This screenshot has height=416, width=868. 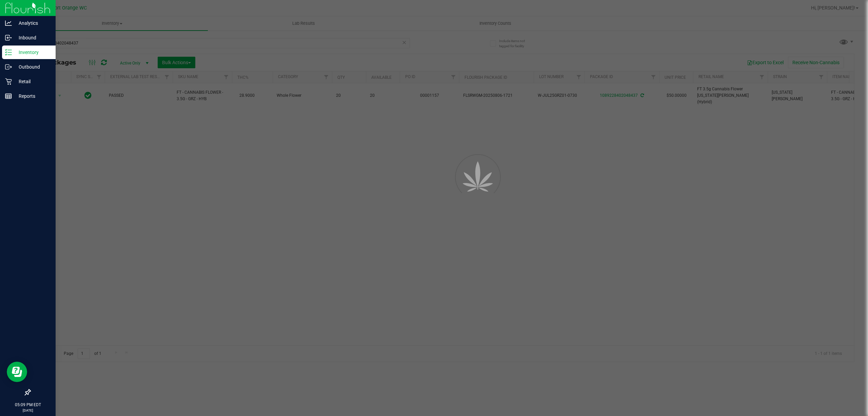 I want to click on p: Outbound, so click(x=33, y=67).